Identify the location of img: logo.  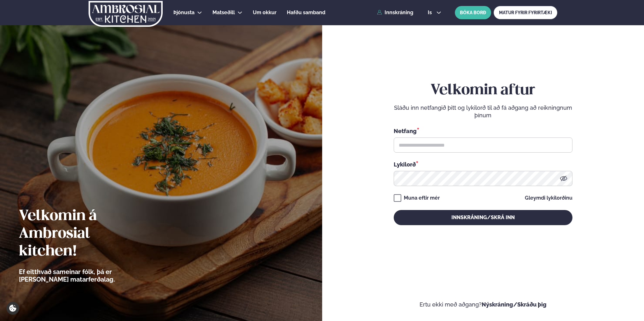
(125, 14).